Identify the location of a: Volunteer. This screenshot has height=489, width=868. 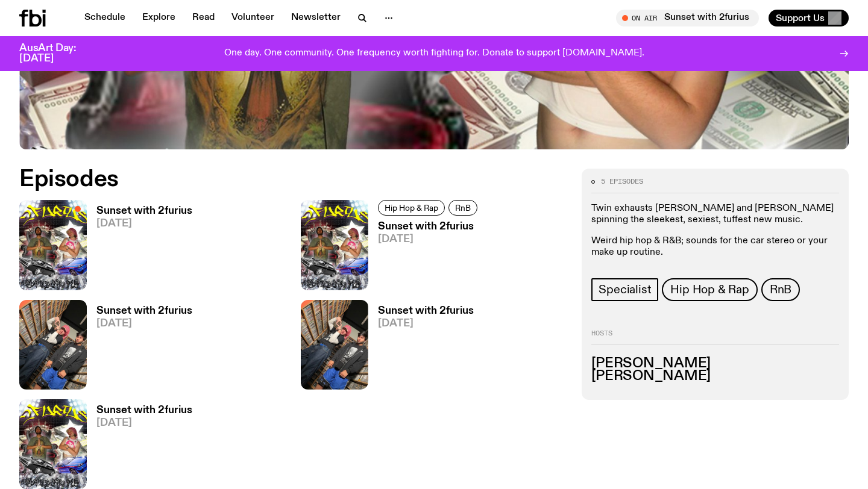
(253, 18).